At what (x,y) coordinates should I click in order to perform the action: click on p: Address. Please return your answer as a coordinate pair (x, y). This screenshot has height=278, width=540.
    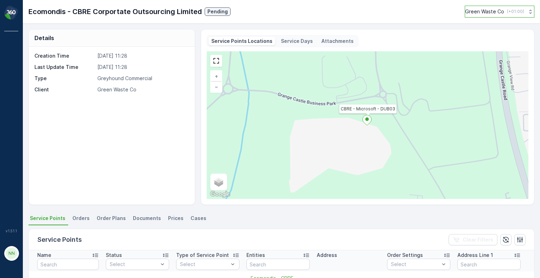
    Looking at the image, I should click on (327, 255).